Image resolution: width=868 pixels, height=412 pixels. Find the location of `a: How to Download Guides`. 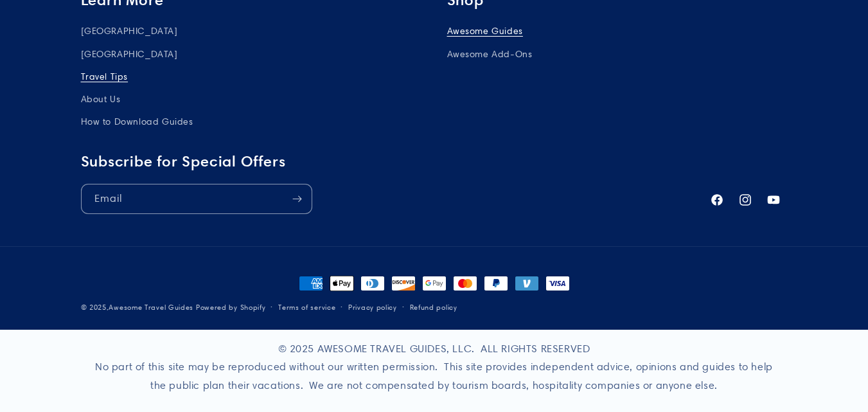

a: How to Download Guides is located at coordinates (137, 122).